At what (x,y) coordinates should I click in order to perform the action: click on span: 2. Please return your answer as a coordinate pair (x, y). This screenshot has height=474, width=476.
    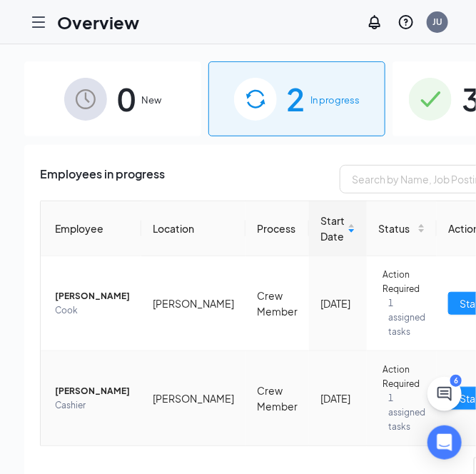
    Looking at the image, I should click on (296, 98).